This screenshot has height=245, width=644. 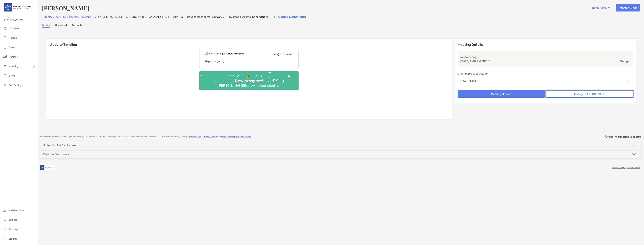 I want to click on span: Firm Settings, so click(x=15, y=85).